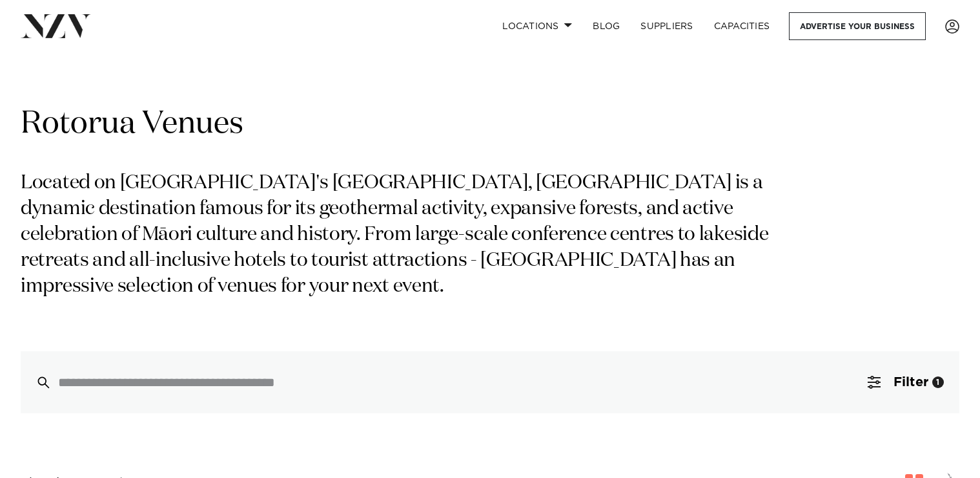 This screenshot has width=980, height=478. I want to click on a: BLOG, so click(606, 26).